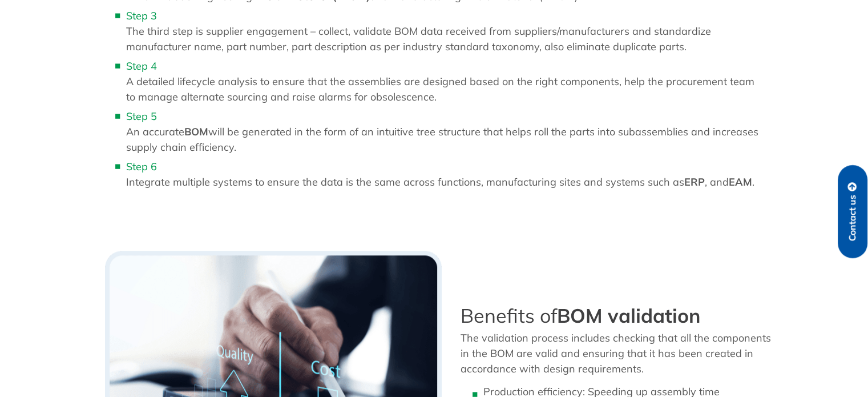 The height and width of the screenshot is (397, 868). I want to click on a: Contact us, so click(853, 211).